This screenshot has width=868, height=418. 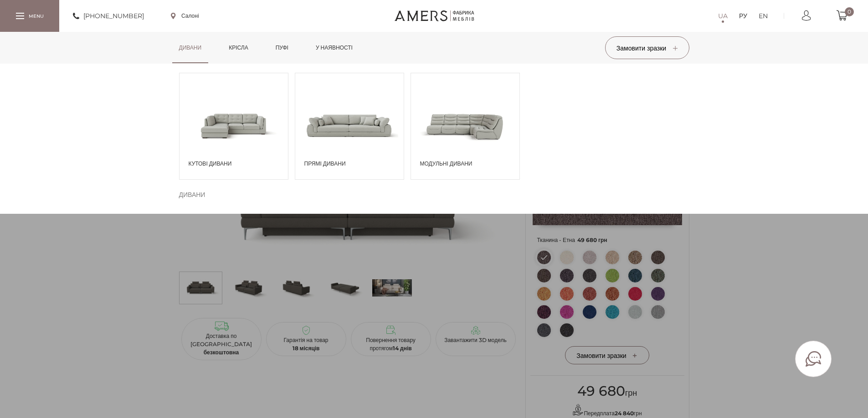 I want to click on font: у наявності, so click(x=334, y=48).